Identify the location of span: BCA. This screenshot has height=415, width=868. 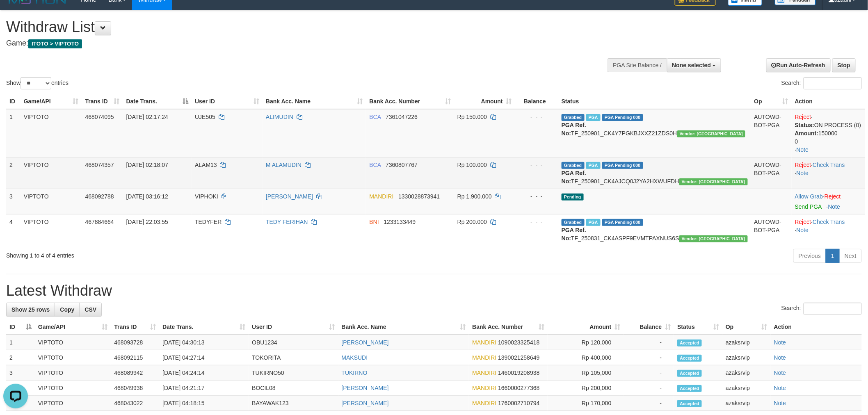
(375, 117).